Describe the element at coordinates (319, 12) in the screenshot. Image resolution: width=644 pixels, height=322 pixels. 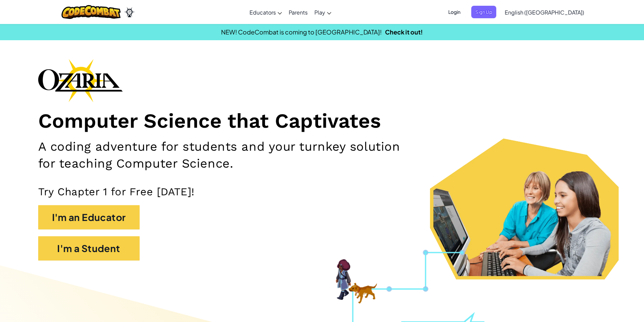
I see `span: Play` at that location.